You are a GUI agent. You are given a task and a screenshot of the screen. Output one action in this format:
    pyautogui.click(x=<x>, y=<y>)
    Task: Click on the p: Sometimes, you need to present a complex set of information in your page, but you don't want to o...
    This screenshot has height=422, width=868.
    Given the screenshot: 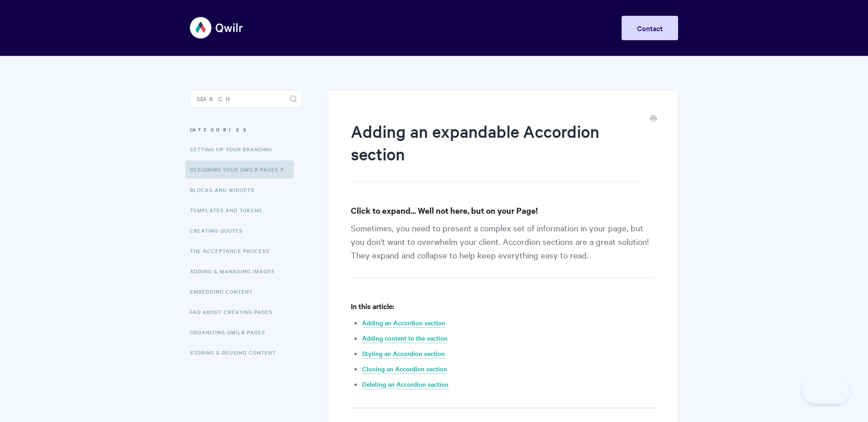 What is the action you would take?
    pyautogui.click(x=503, y=250)
    